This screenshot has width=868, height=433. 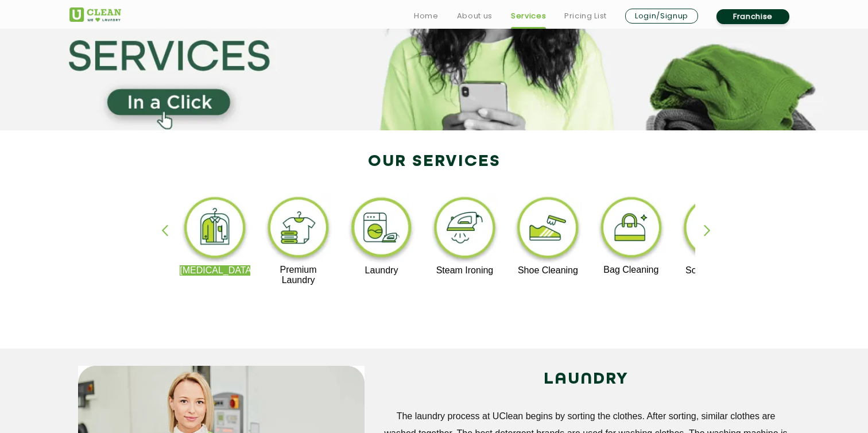 What do you see at coordinates (382, 230) in the screenshot?
I see `img: laundry_cleaning_11zon.webp` at bounding box center [382, 230].